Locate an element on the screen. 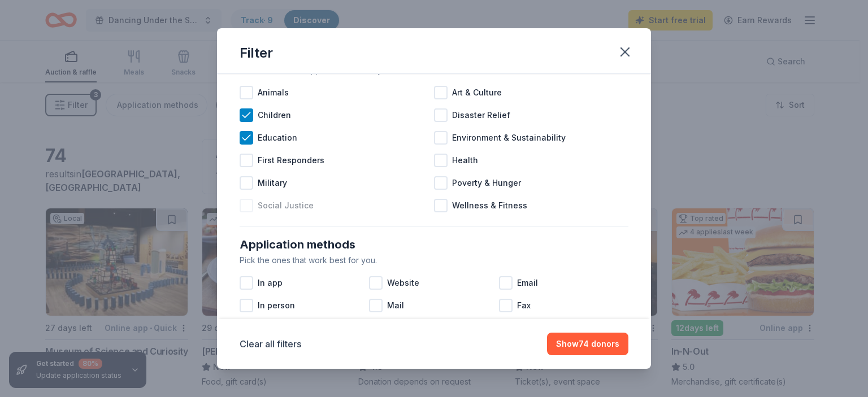 Image resolution: width=868 pixels, height=397 pixels. span: Poverty & Hunger is located at coordinates (486, 183).